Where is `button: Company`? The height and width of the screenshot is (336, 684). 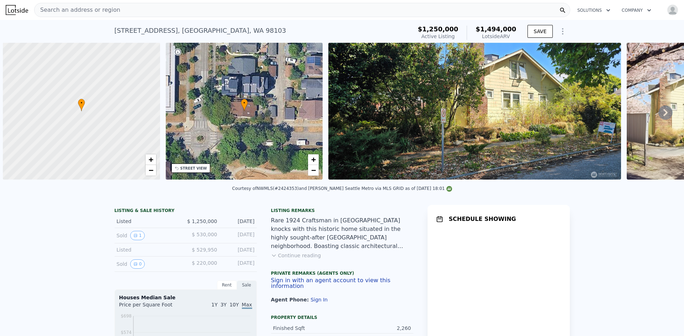
button: Company is located at coordinates (637, 10).